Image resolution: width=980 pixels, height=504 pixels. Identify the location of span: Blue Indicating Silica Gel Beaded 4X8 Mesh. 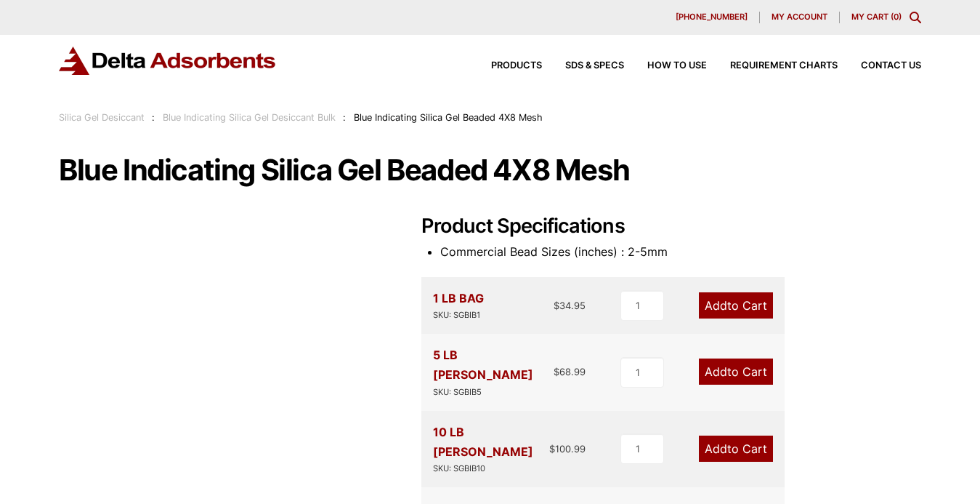
(448, 117).